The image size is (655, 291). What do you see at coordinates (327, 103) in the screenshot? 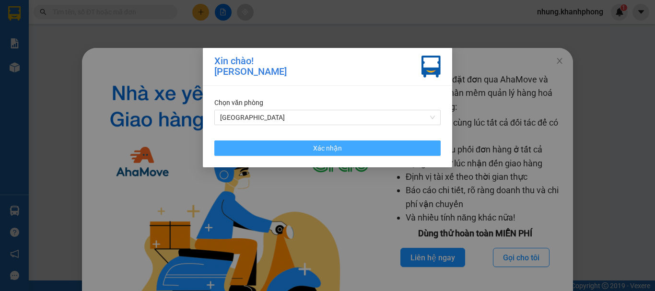
I see `div: Chọn văn phòng` at bounding box center [327, 103].